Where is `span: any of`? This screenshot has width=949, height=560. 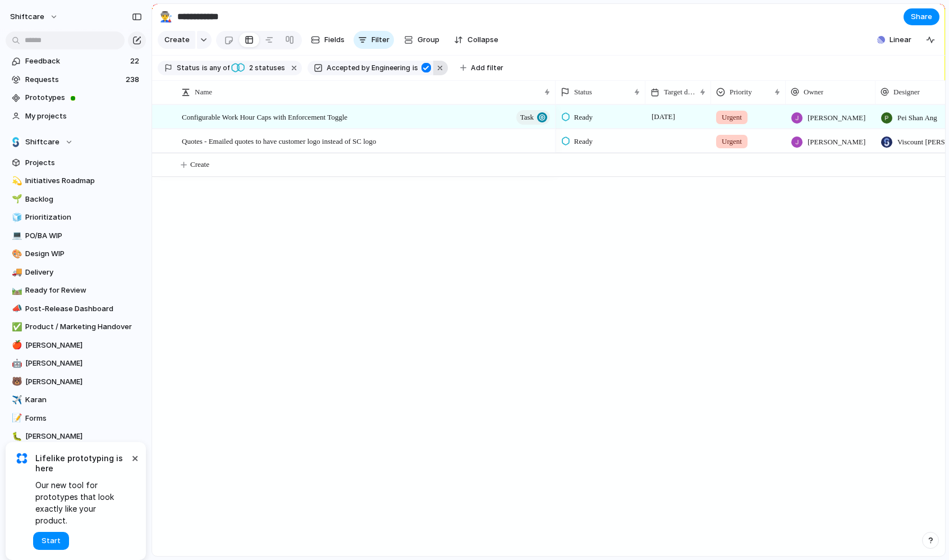 span: any of is located at coordinates (218, 68).